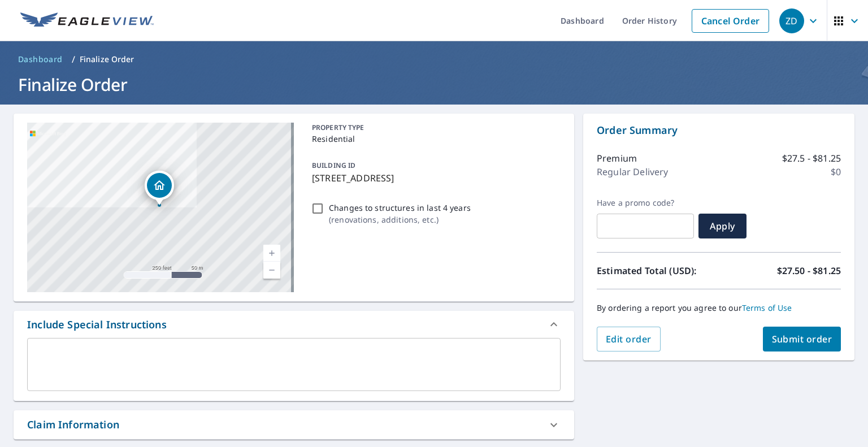  What do you see at coordinates (802, 339) in the screenshot?
I see `button: Submit order` at bounding box center [802, 339].